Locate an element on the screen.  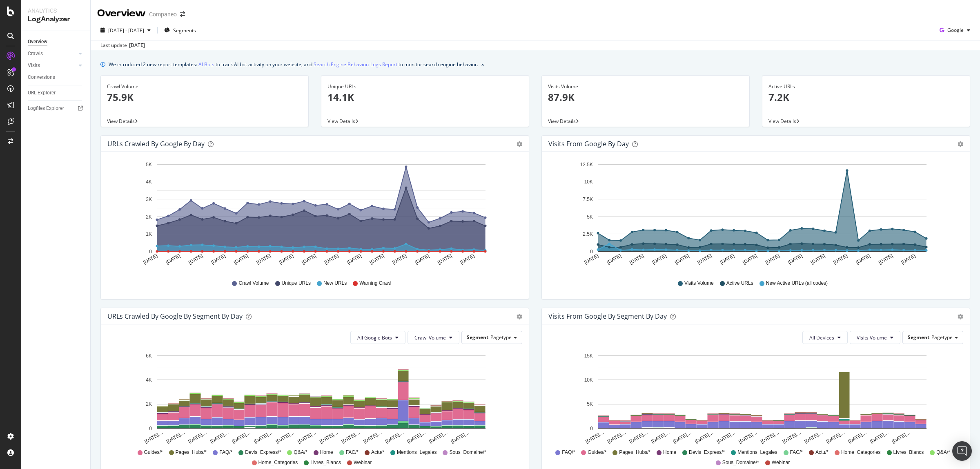
div: LogAnalyzer is located at coordinates (56, 19).